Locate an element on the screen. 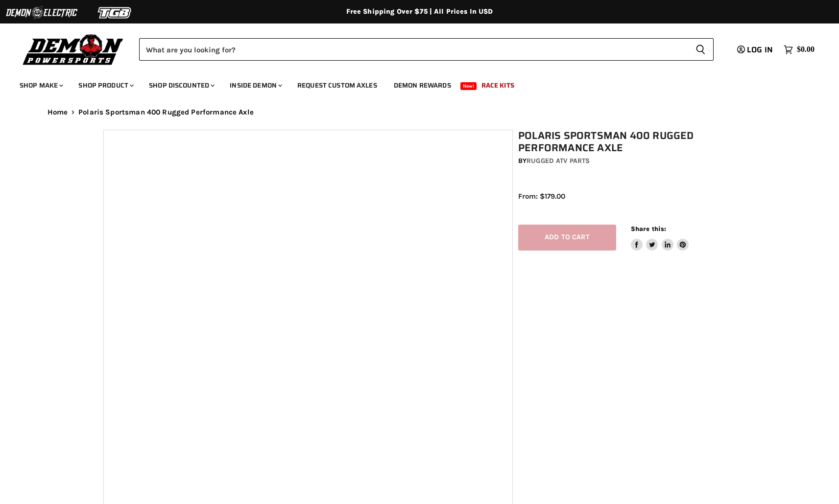 Image resolution: width=839 pixels, height=504 pixels. a: Demon Rewards is located at coordinates (422, 85).